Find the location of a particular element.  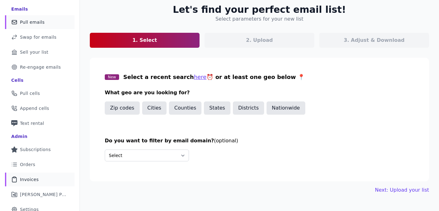

a: Invoices is located at coordinates (40, 179).